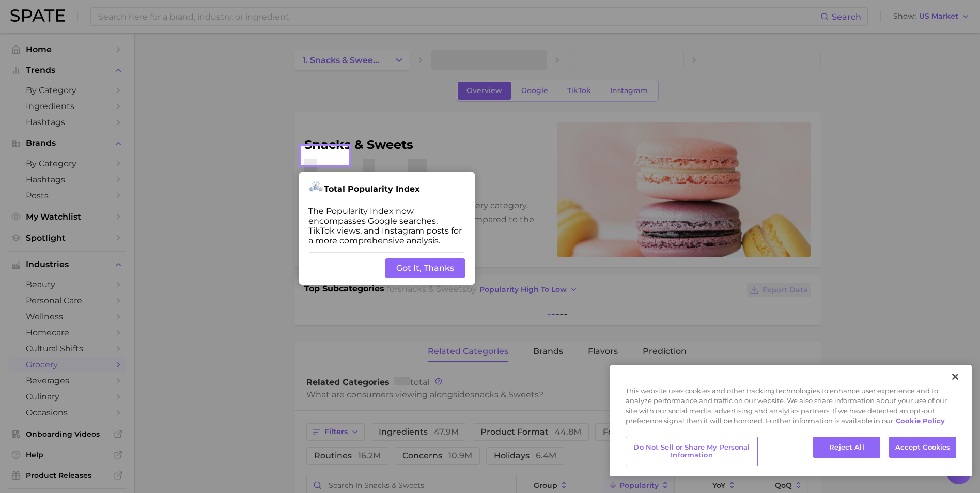 The image size is (980, 493). I want to click on a: More information about your privacy, opens in a new tab, so click(920, 420).